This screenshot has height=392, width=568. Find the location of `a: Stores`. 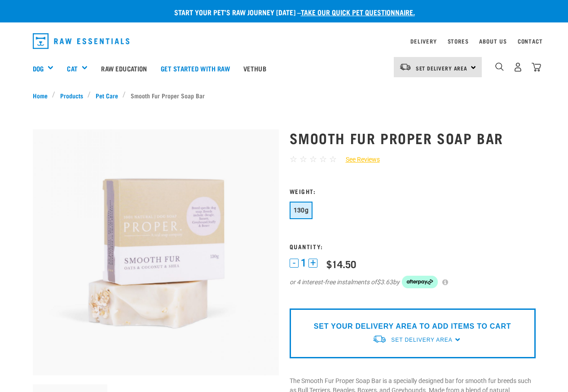

a: Stores is located at coordinates (458, 41).